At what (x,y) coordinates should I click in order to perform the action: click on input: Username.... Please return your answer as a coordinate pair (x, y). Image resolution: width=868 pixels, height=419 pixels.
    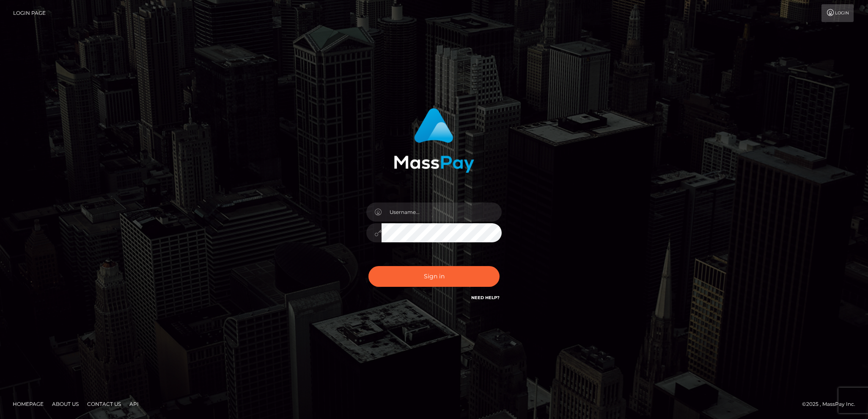
    Looking at the image, I should click on (442, 211).